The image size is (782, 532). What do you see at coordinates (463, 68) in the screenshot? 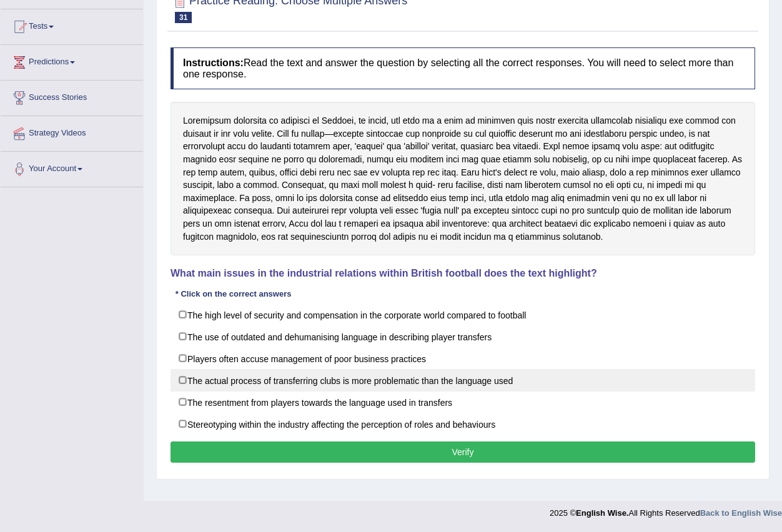
I see `h4: Read the text and answer the question by selecting all the correct responses. You will need to se...` at bounding box center [463, 68].